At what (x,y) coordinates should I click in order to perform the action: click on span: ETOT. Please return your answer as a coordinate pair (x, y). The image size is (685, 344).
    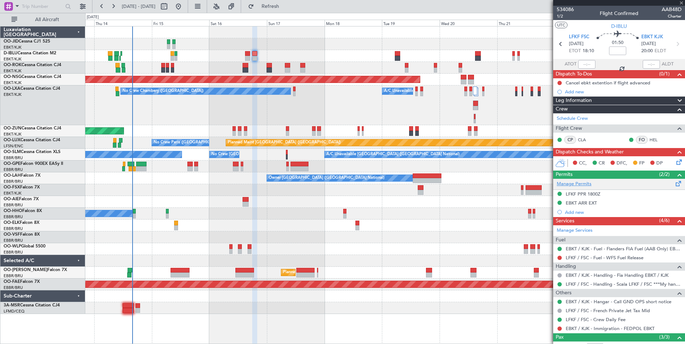
    Looking at the image, I should click on (574, 51).